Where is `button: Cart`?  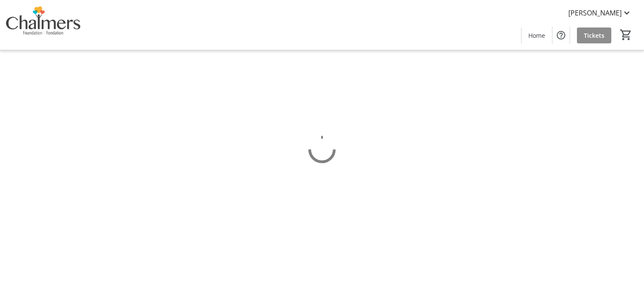
button: Cart is located at coordinates (626, 35).